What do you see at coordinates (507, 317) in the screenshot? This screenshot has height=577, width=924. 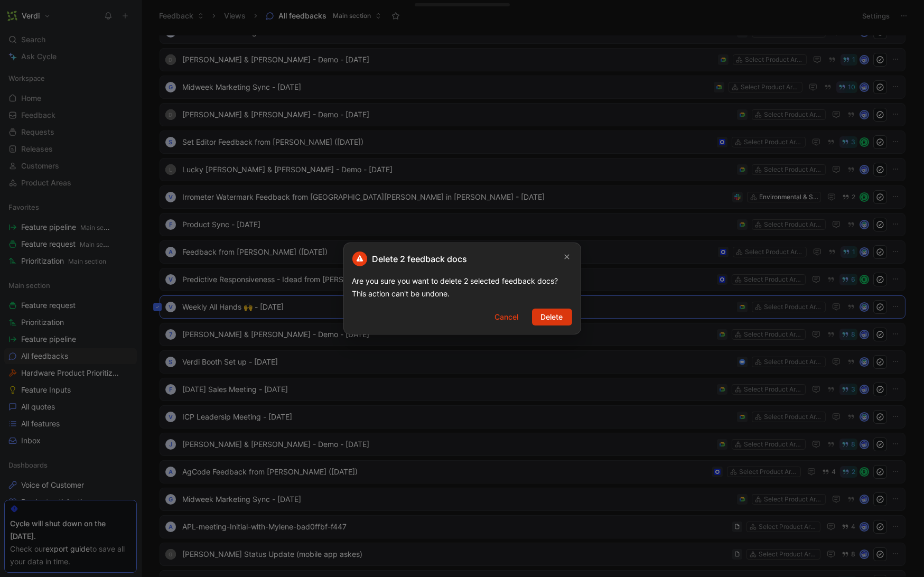 I see `span: Cancel` at bounding box center [507, 317].